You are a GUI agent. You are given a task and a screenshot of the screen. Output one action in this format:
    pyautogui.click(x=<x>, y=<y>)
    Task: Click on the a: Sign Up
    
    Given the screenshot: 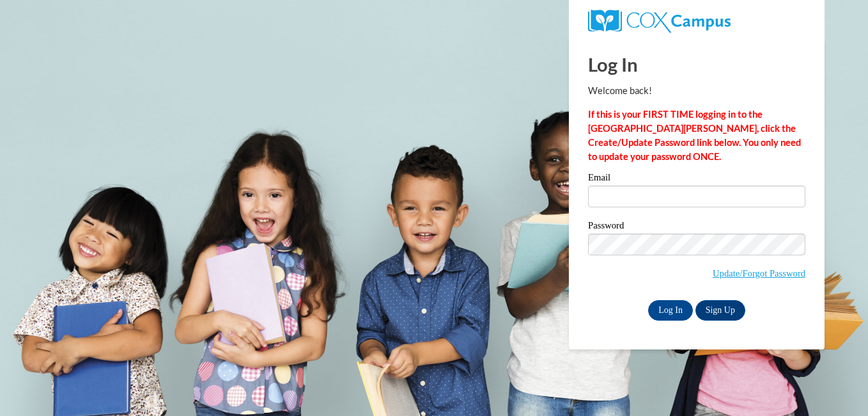 What is the action you would take?
    pyautogui.click(x=720, y=311)
    